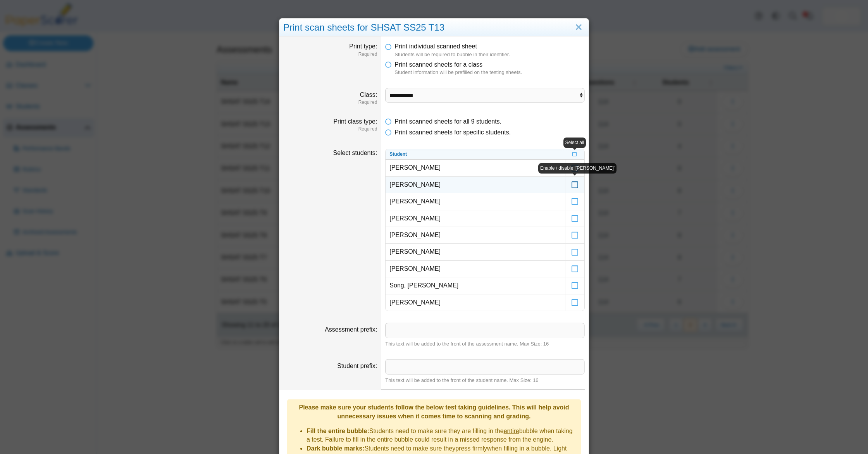 The image size is (868, 454). I want to click on div: This text will be added to the front of the assessment name. Max Size: 16, so click(485, 344).